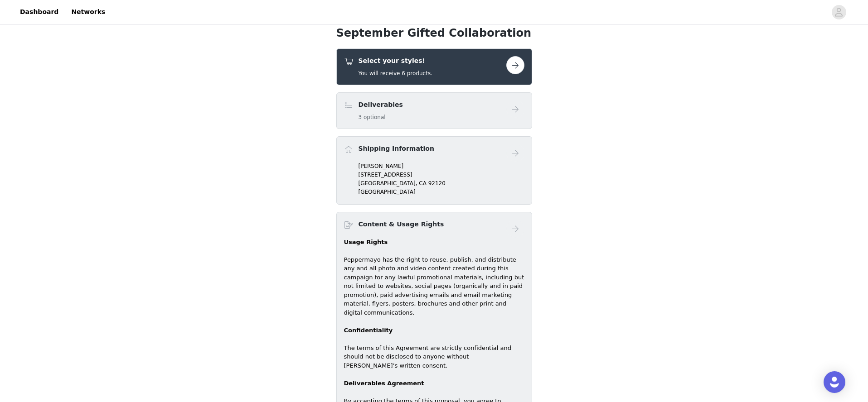  Describe the element at coordinates (396, 149) in the screenshot. I see `h4: Shipping Information` at that location.